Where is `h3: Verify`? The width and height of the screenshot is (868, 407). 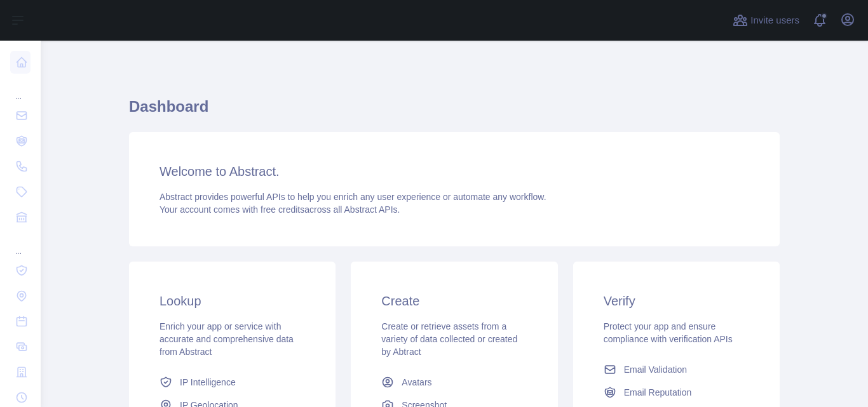
h3: Verify is located at coordinates (676, 301).